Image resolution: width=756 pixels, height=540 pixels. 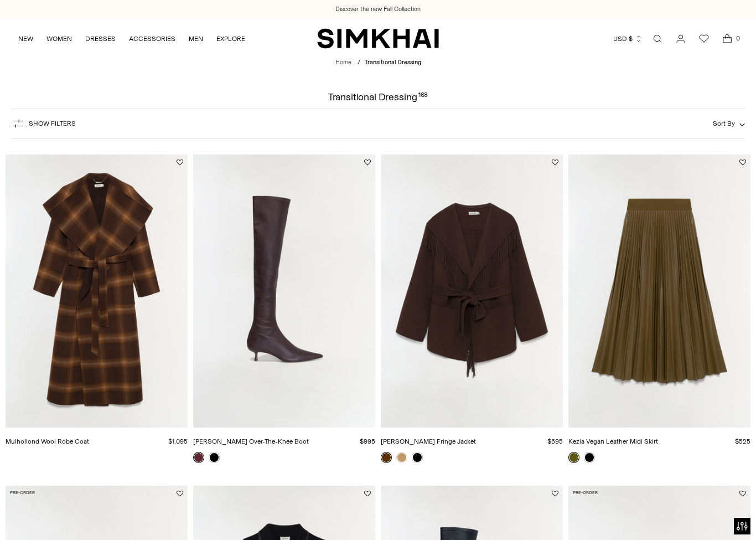 What do you see at coordinates (178, 441) in the screenshot?
I see `span: $1,095` at bounding box center [178, 441].